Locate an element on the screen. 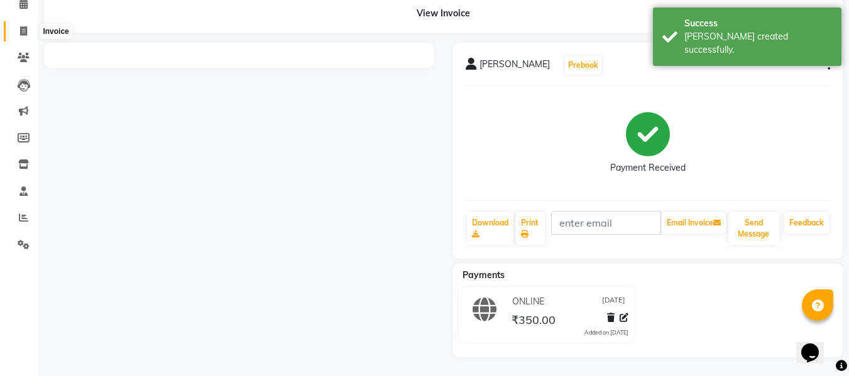 This screenshot has width=849, height=376. a: Download is located at coordinates (490, 229).